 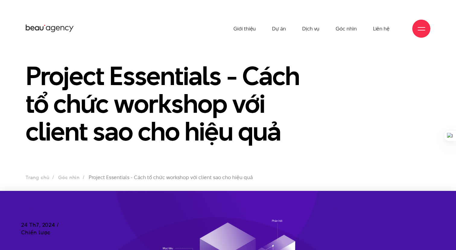 I want to click on h1: Project Essentials - Cách tổ chức workshop với client sao cho hiệu quả, so click(x=176, y=103).